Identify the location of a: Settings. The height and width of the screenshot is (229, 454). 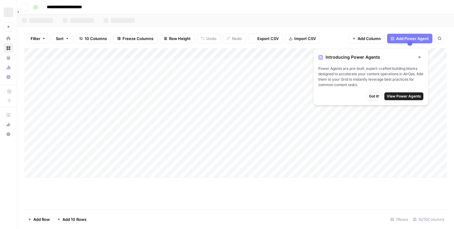
(8, 77).